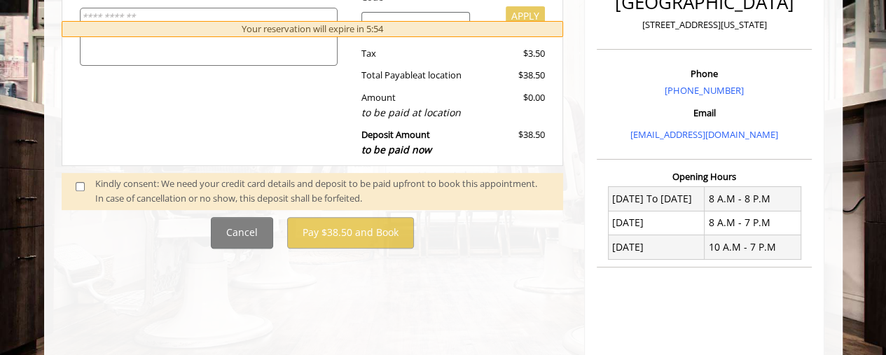 This screenshot has width=886, height=355. Describe the element at coordinates (415, 53) in the screenshot. I see `div: Tax` at that location.